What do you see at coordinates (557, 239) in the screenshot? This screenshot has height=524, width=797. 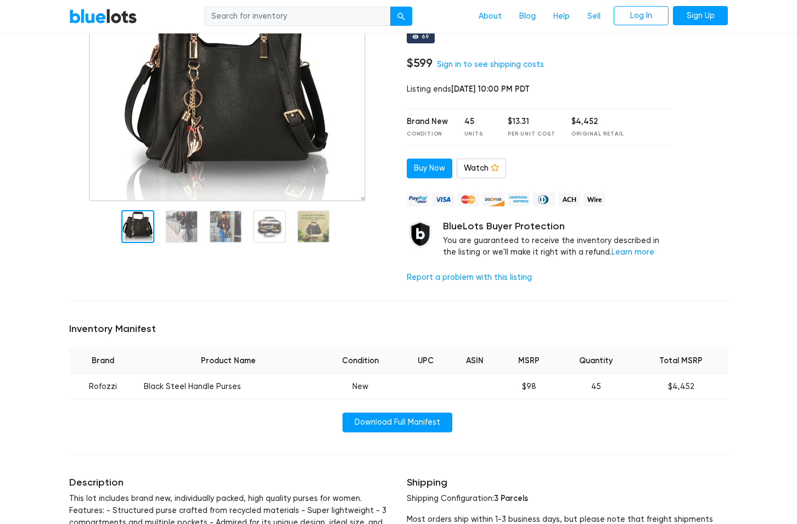 I see `div: You are guaranteed to receive the inventory described in the listing or we'll make it right with ...` at bounding box center [557, 239].